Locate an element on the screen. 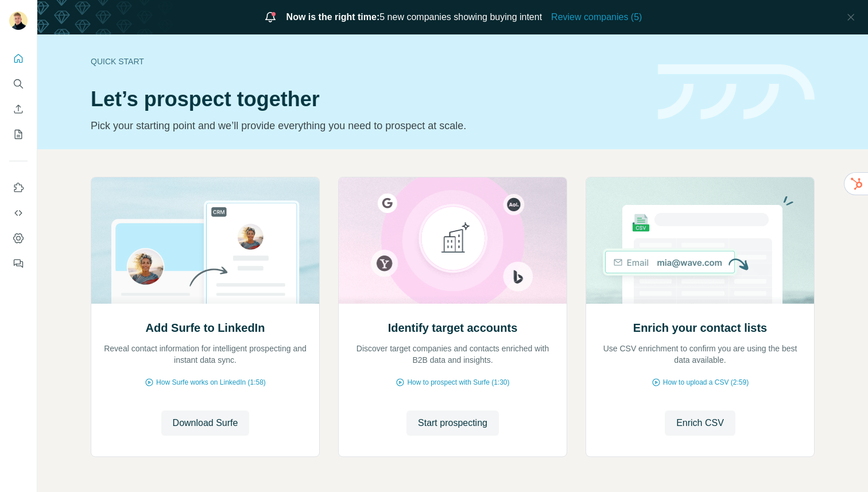 Image resolution: width=868 pixels, height=492 pixels. button: Quick start is located at coordinates (18, 58).